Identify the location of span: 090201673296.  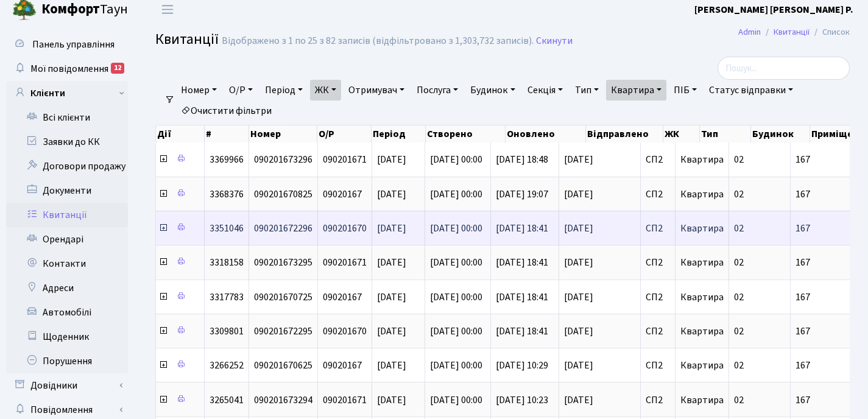
(283, 160).